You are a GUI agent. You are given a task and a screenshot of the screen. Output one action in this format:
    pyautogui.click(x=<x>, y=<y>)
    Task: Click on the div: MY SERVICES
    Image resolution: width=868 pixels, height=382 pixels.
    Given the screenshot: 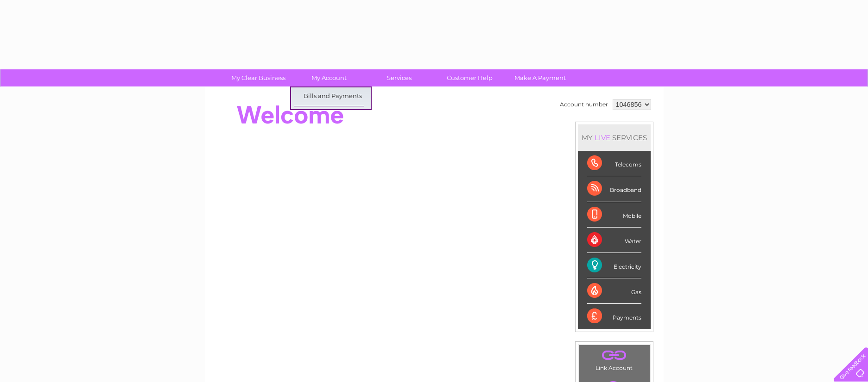 What is the action you would take?
    pyautogui.click(x=614, y=138)
    